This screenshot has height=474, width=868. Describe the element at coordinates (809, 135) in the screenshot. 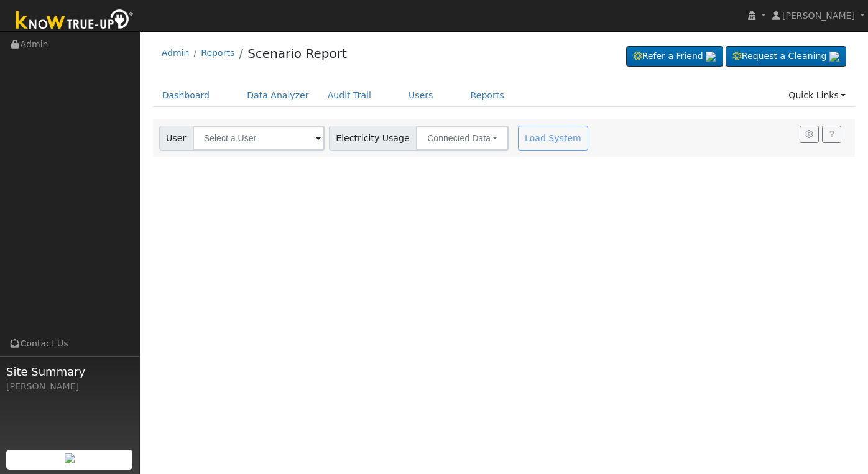

I see `button: Settings` at that location.